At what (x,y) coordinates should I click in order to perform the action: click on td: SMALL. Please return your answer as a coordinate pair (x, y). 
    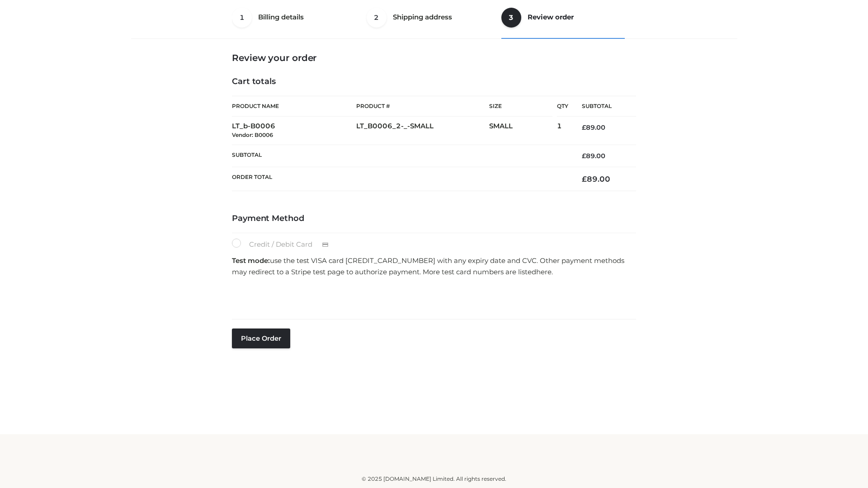
    Looking at the image, I should click on (523, 130).